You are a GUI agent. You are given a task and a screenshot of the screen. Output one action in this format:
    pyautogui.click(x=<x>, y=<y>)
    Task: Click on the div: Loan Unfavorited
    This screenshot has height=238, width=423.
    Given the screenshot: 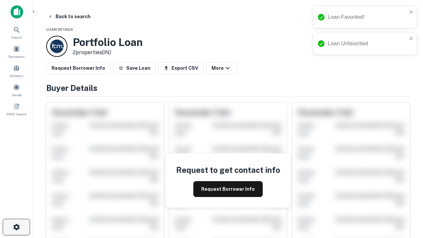 What is the action you would take?
    pyautogui.click(x=368, y=44)
    